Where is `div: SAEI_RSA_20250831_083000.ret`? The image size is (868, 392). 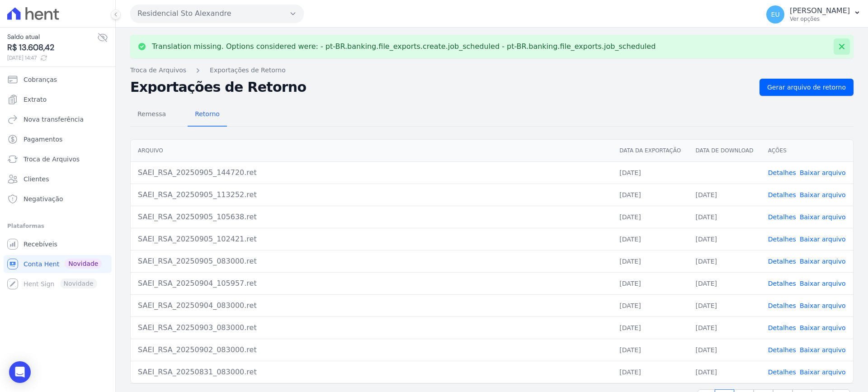
div: SAEI_RSA_20250831_083000.ret is located at coordinates (372, 372).